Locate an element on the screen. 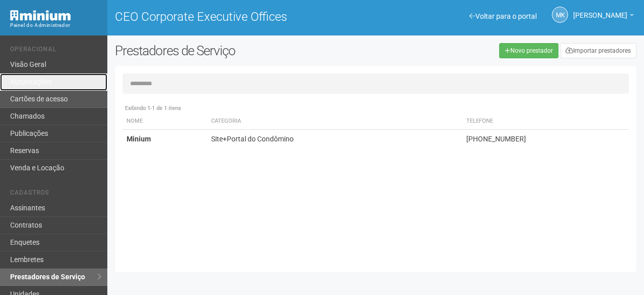 This screenshot has height=295, width=644. img: Minium is located at coordinates (40, 15).